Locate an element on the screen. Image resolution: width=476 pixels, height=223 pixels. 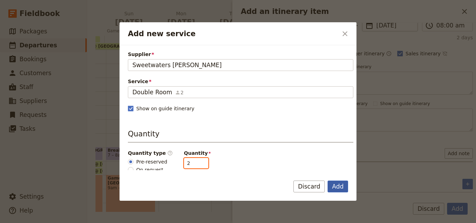
button: Discard is located at coordinates (309, 187).